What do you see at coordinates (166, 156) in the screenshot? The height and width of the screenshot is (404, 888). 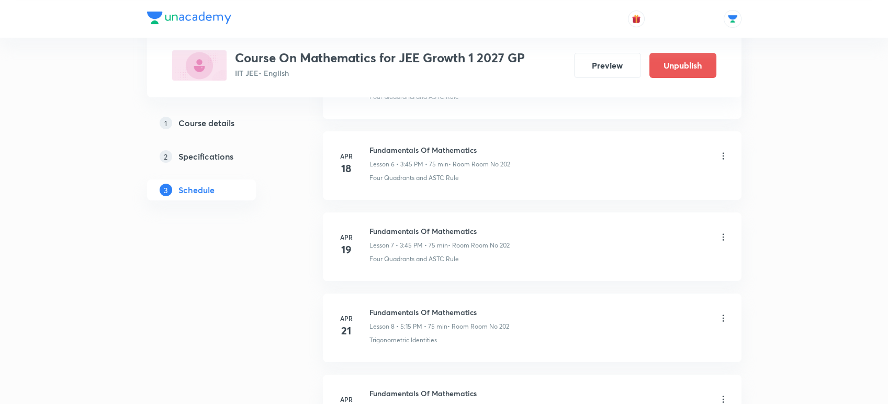 I see `p: 2` at bounding box center [166, 156].